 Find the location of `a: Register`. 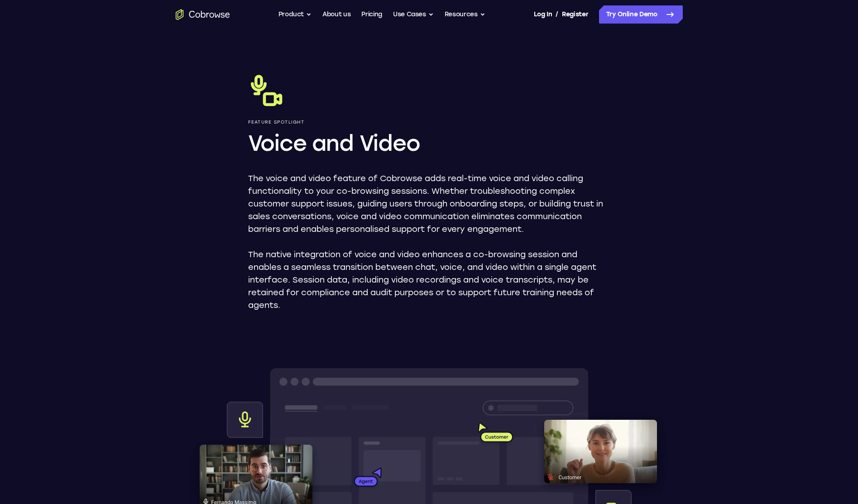

a: Register is located at coordinates (575, 14).